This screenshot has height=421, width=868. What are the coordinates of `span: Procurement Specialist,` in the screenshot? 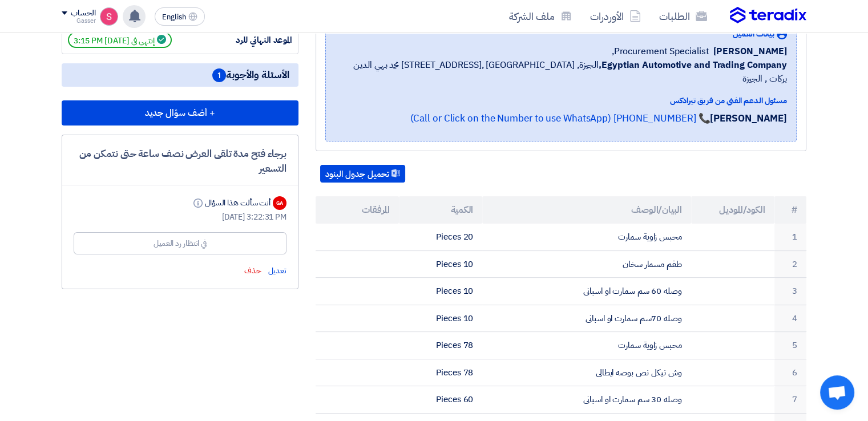 It's located at (661, 52).